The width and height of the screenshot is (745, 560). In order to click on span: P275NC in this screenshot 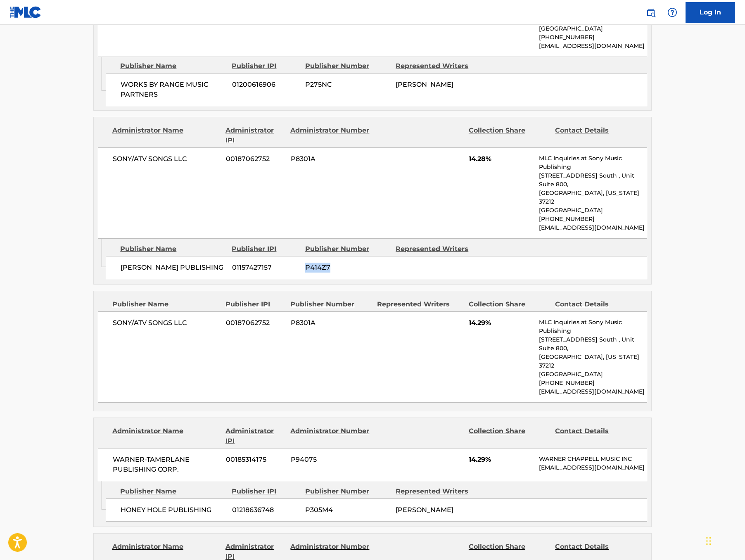, I will do `click(347, 85)`.